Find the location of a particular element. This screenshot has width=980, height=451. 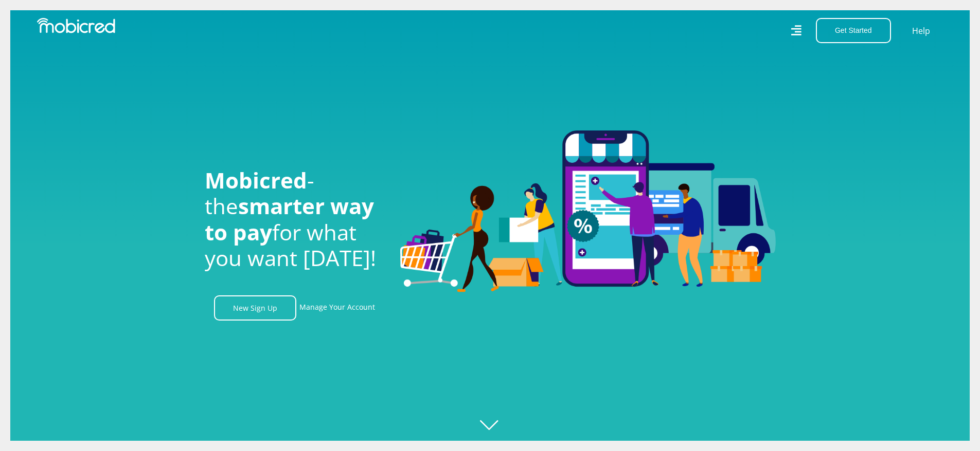

a: New Sign Up is located at coordinates (255, 308).